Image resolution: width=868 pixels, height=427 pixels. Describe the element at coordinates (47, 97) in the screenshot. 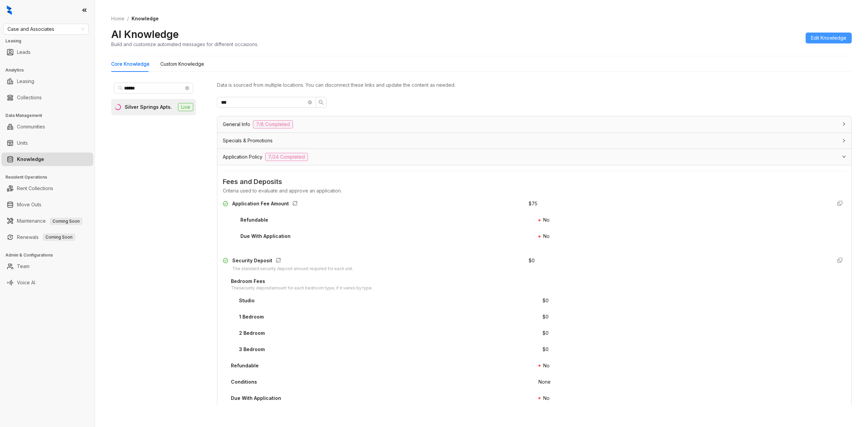

I see `li: Collections` at that location.